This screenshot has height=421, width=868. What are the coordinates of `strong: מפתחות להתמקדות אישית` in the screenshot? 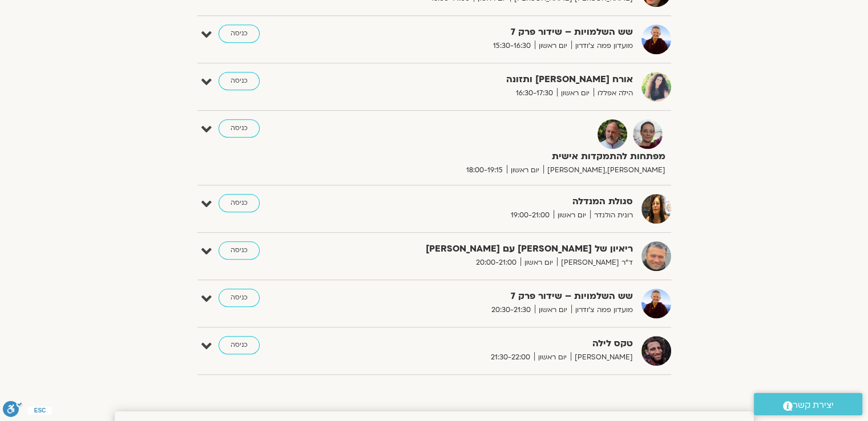 It's located at (526, 156).